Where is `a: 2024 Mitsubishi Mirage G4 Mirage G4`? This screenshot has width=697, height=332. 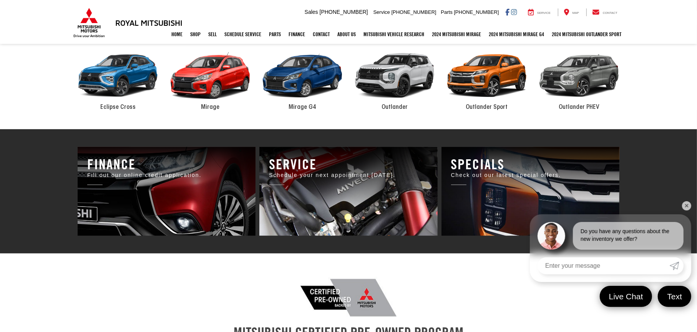
a: 2024 Mitsubishi Mirage G4 Mirage G4 is located at coordinates (303, 78).